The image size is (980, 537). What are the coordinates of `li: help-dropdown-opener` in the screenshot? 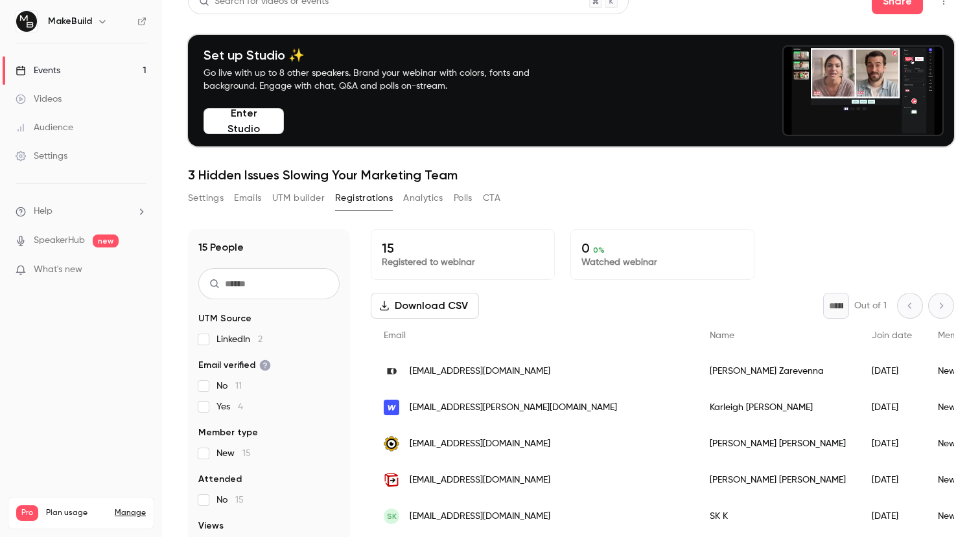 It's located at (81, 211).